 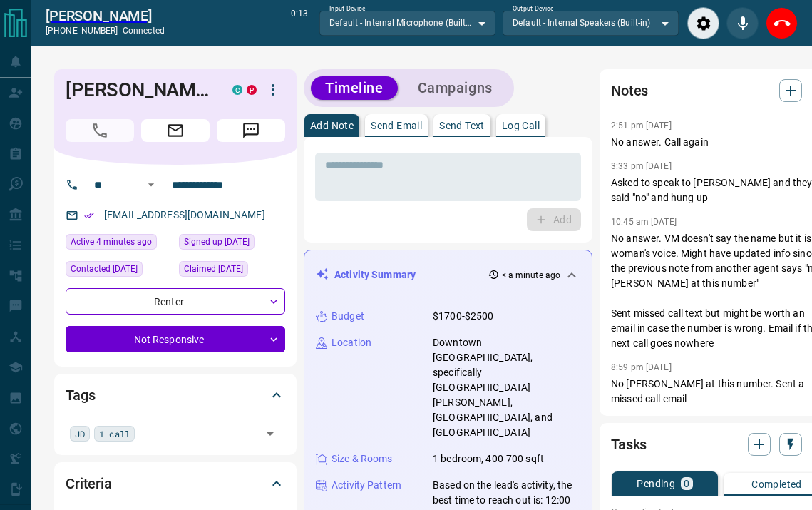 What do you see at coordinates (397, 126) in the screenshot?
I see `p: Send Email` at bounding box center [397, 126].